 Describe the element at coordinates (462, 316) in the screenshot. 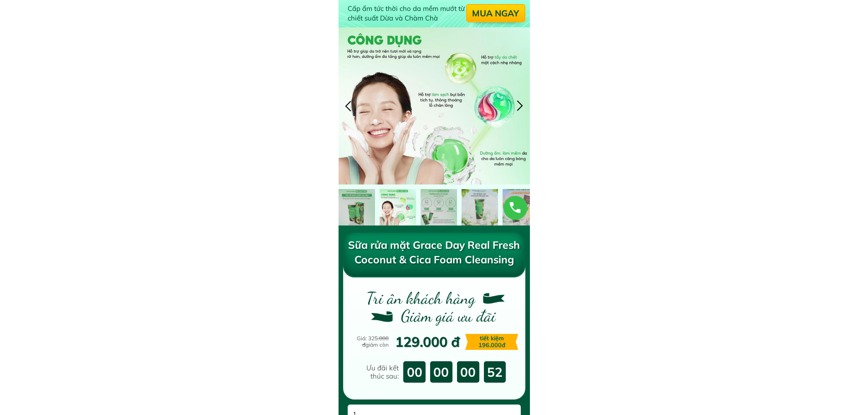

I see `h2: Giảm giá ưu đãi` at that location.